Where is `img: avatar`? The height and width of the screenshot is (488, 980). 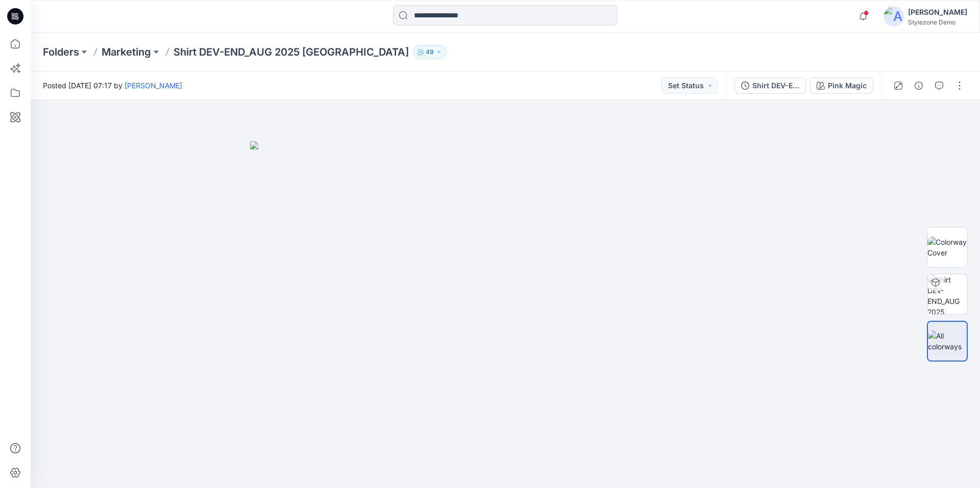
img: avatar is located at coordinates (894, 16).